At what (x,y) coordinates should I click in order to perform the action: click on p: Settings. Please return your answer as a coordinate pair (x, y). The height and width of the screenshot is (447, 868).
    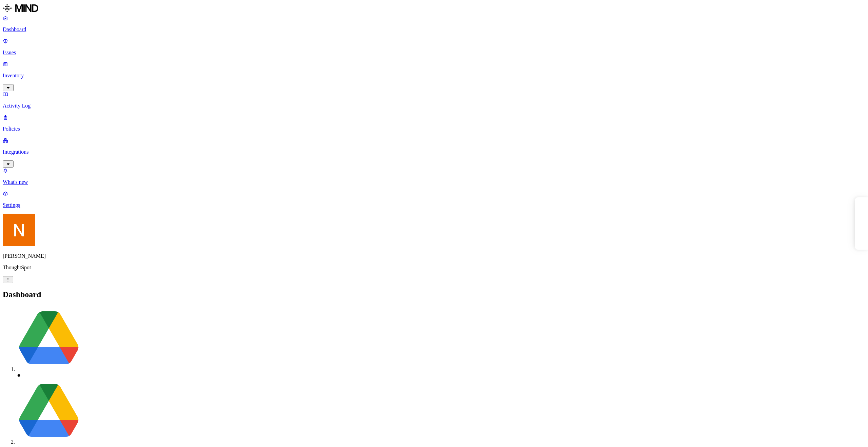
    Looking at the image, I should click on (434, 205).